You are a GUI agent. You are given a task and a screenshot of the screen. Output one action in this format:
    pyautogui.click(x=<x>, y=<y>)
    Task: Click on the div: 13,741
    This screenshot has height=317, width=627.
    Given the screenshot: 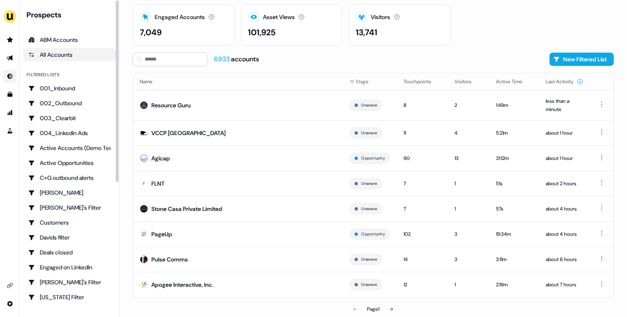 What is the action you would take?
    pyautogui.click(x=366, y=32)
    